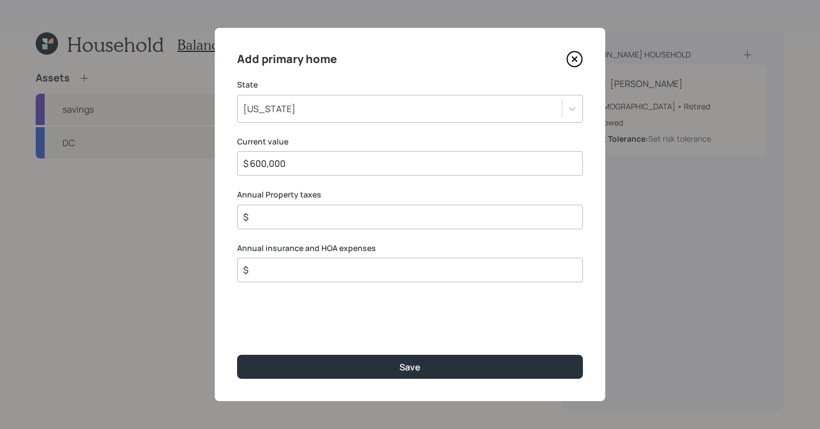 The width and height of the screenshot is (820, 429). I want to click on label: State, so click(410, 85).